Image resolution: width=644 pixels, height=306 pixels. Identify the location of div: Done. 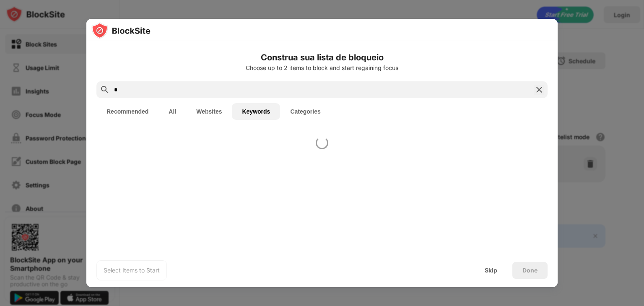
(530, 270).